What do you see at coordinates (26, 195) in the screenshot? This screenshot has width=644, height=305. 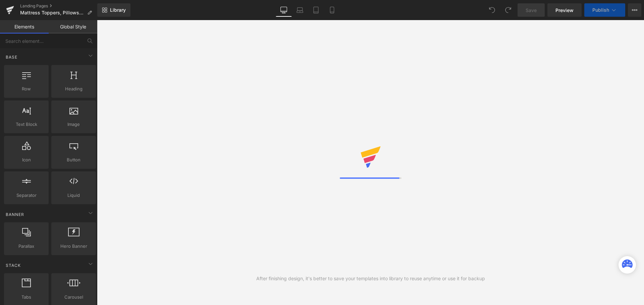 I see `span: Separator` at bounding box center [26, 195].